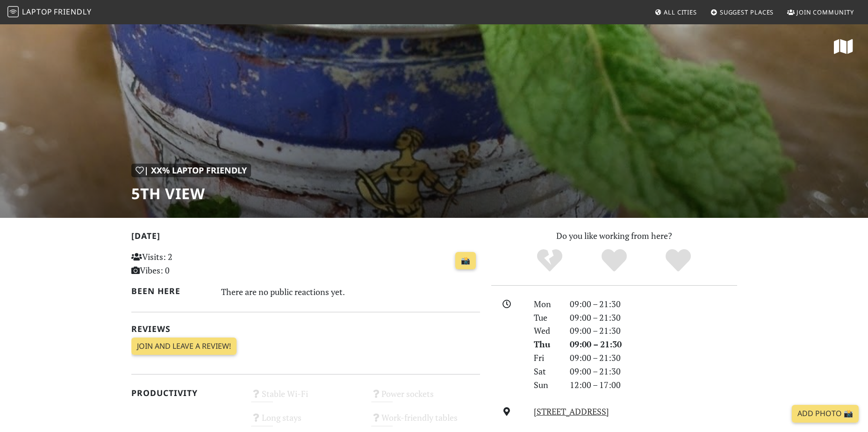  What do you see at coordinates (678, 260) in the screenshot?
I see `div: Definitely!` at bounding box center [678, 260].